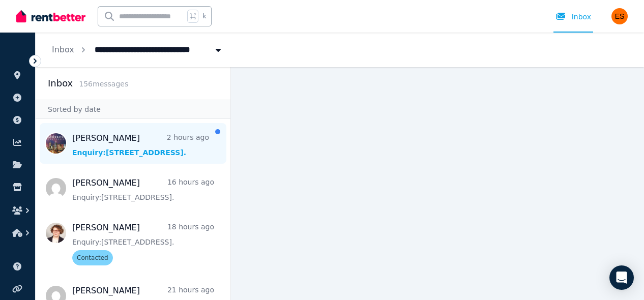  I want to click on h2: Inbox, so click(60, 83).